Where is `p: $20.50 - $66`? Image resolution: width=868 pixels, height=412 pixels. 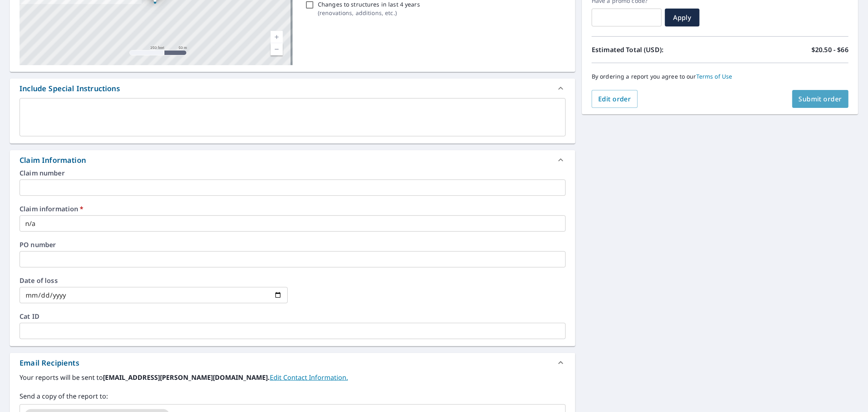 p: $20.50 - $66 is located at coordinates (830, 49).